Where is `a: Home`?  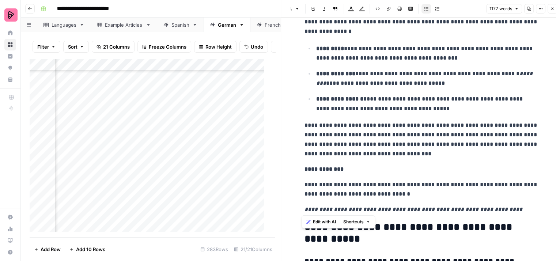
a: Home is located at coordinates (10, 33).